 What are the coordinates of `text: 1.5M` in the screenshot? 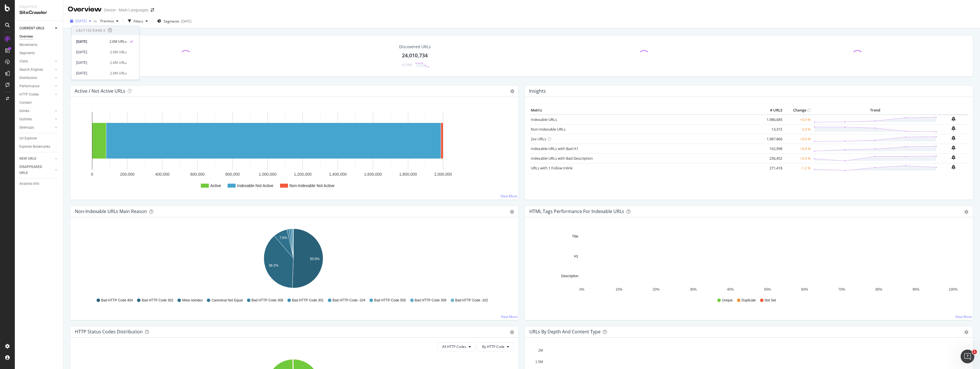 It's located at (539, 362).